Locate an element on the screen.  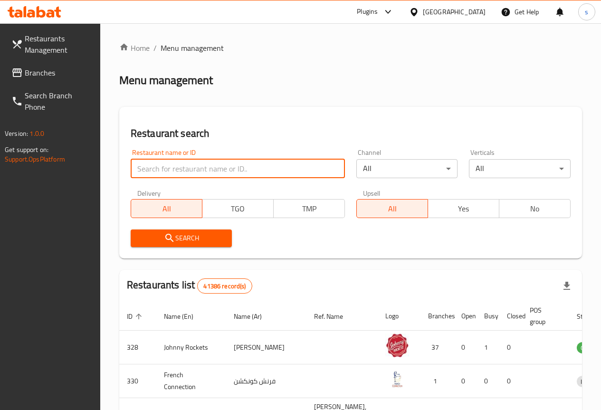
td: Johnny Rockets is located at coordinates (191, 347).